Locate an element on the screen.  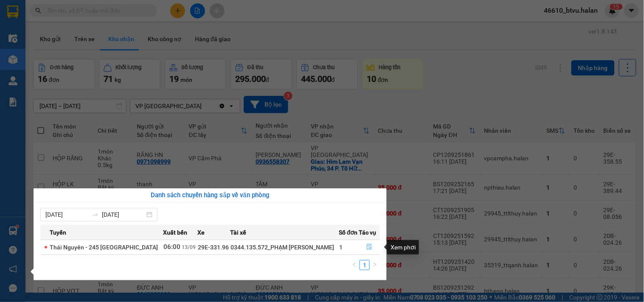
input: Đến ngày is located at coordinates (123, 215).